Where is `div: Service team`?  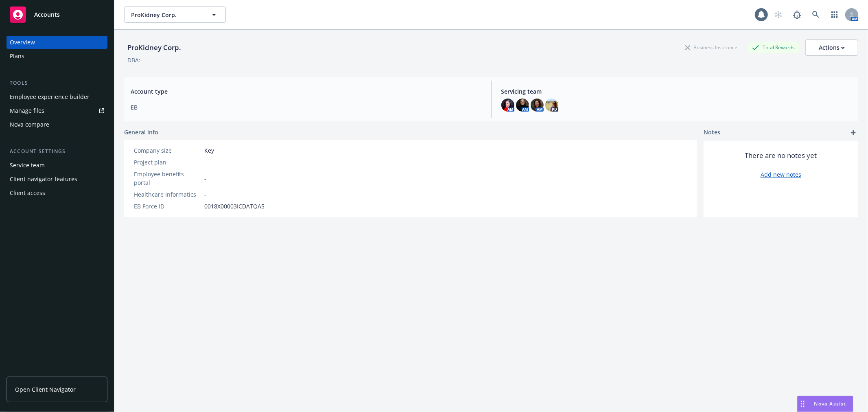
div: Service team is located at coordinates (27, 165).